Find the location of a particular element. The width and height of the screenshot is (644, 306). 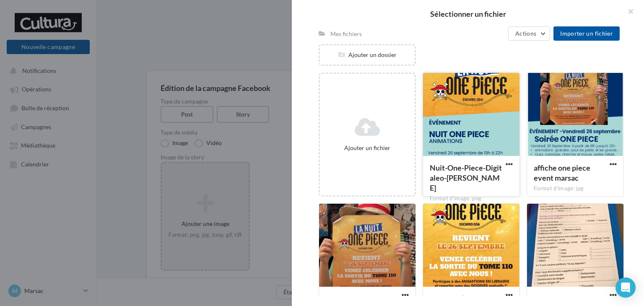

h2: Sélectionner un fichier is located at coordinates (467, 14).